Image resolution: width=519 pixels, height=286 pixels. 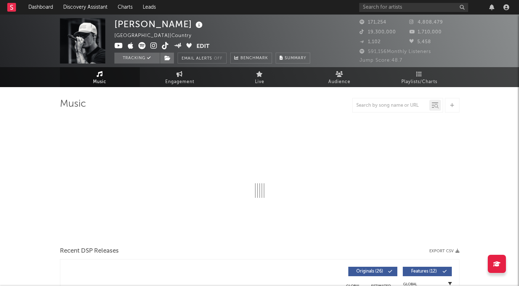 I want to click on button: Email AlertsOff, so click(x=202, y=58).